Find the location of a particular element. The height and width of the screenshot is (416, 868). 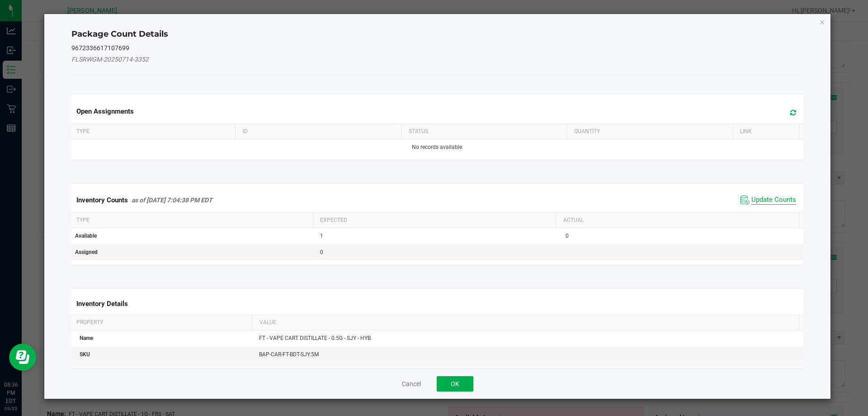

span: Available is located at coordinates (86, 236).